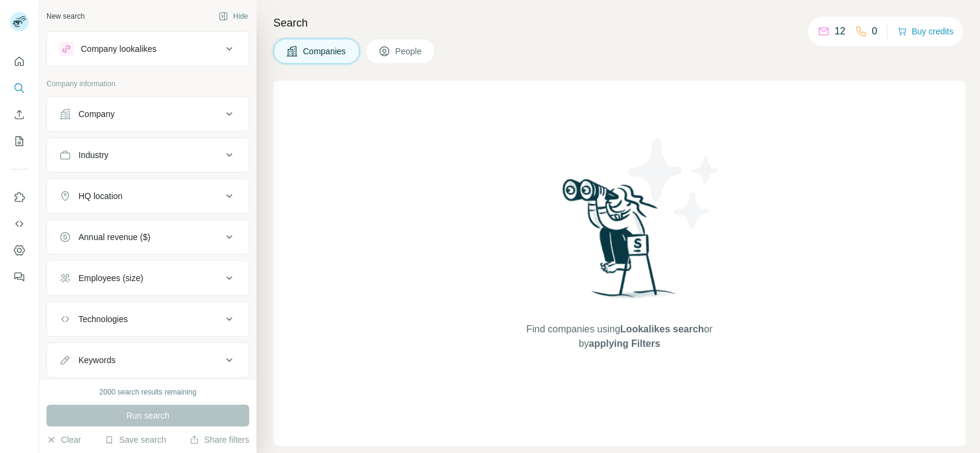  I want to click on button: Search, so click(19, 88).